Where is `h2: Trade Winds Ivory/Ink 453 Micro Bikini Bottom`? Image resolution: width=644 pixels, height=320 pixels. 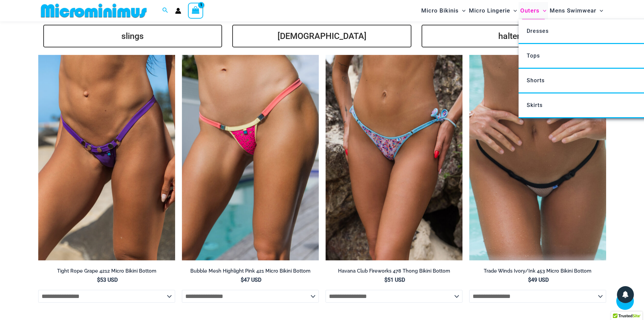
h2: Trade Winds Ivory/Ink 453 Micro Bikini Bottom is located at coordinates (537, 271).